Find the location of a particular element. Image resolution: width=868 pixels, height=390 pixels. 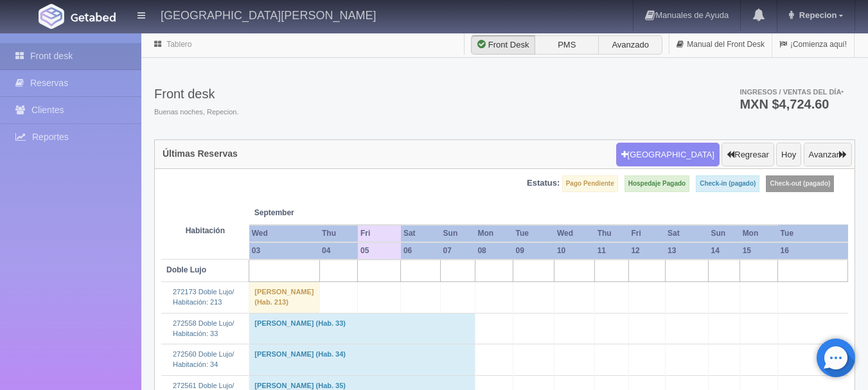

span: September is located at coordinates (303, 212).